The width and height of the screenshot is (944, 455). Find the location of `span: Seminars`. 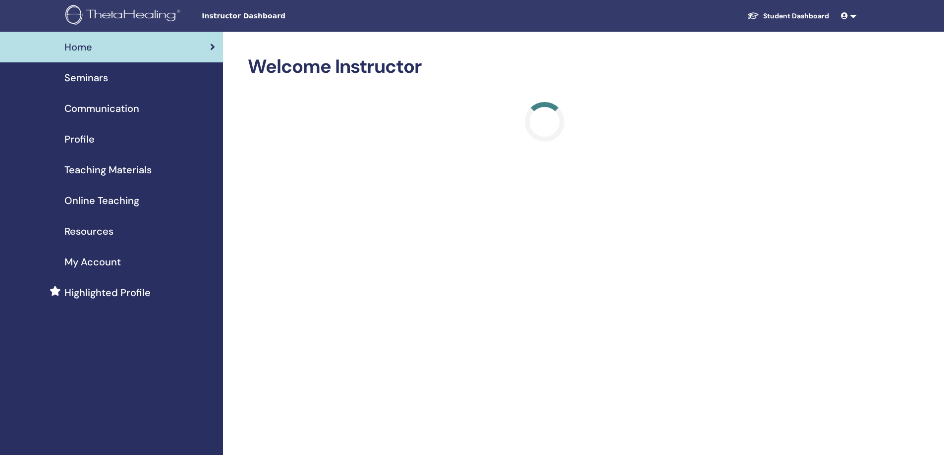

span: Seminars is located at coordinates (86, 78).